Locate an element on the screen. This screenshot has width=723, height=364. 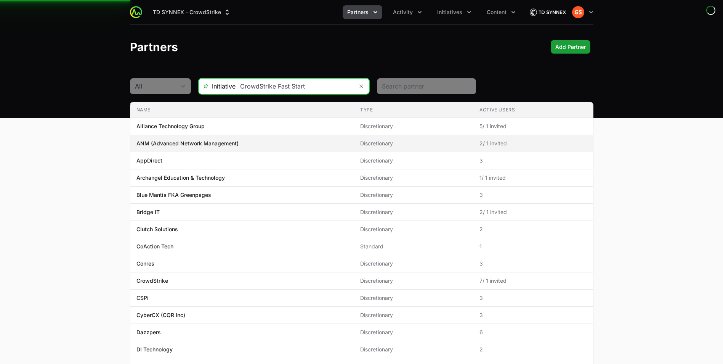
p: CSPi is located at coordinates (143, 298).